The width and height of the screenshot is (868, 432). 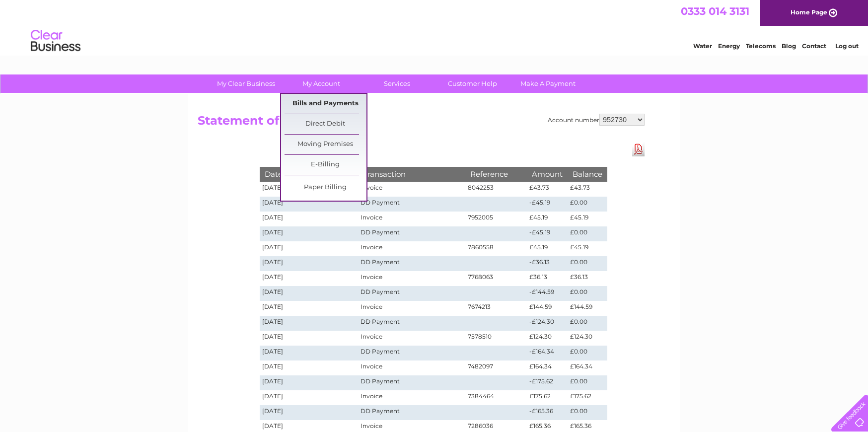 What do you see at coordinates (325, 104) in the screenshot?
I see `a: Bills and Payments` at bounding box center [325, 104].